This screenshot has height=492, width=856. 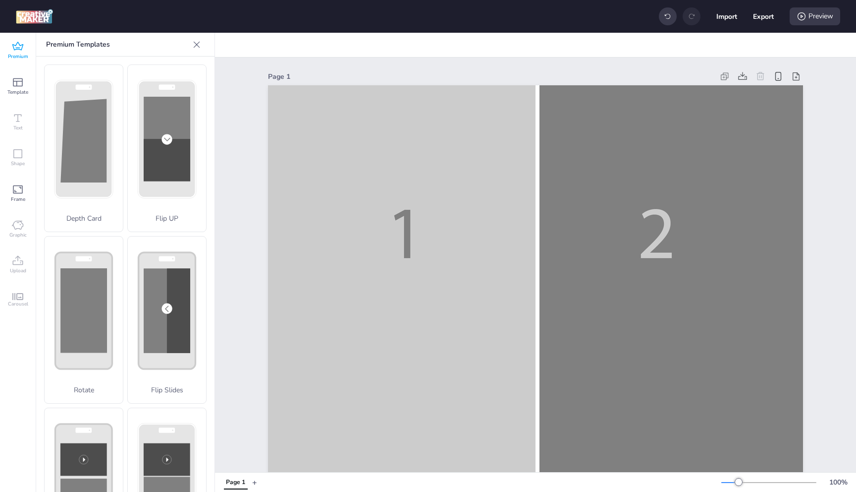 I want to click on span: Template, so click(x=18, y=92).